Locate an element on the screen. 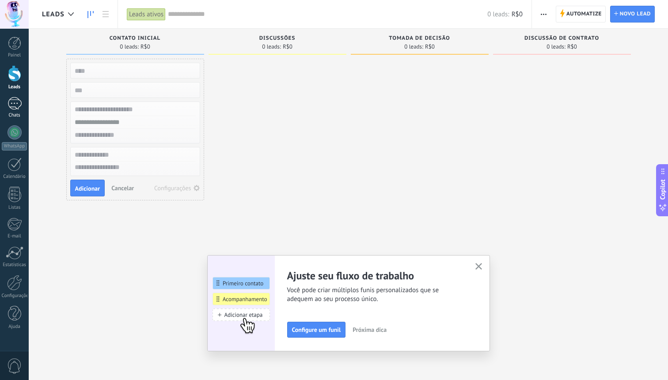 This screenshot has width=668, height=380. span: Próxima dica is located at coordinates (369, 330).